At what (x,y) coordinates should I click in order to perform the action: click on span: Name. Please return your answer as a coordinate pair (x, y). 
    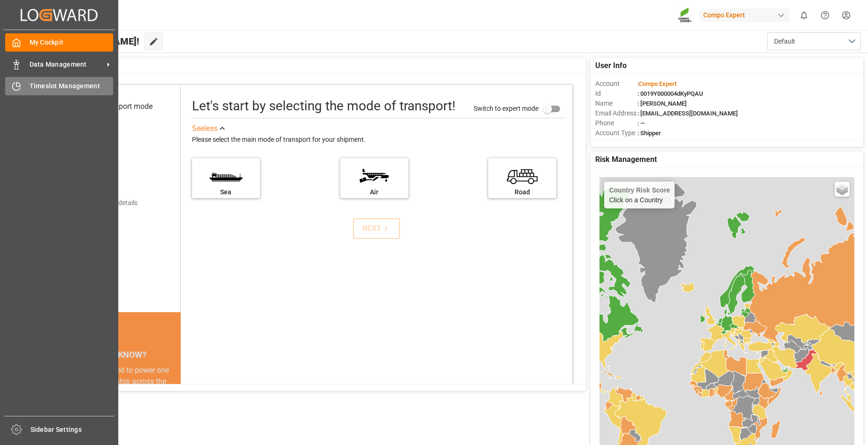
    Looking at the image, I should click on (616, 103).